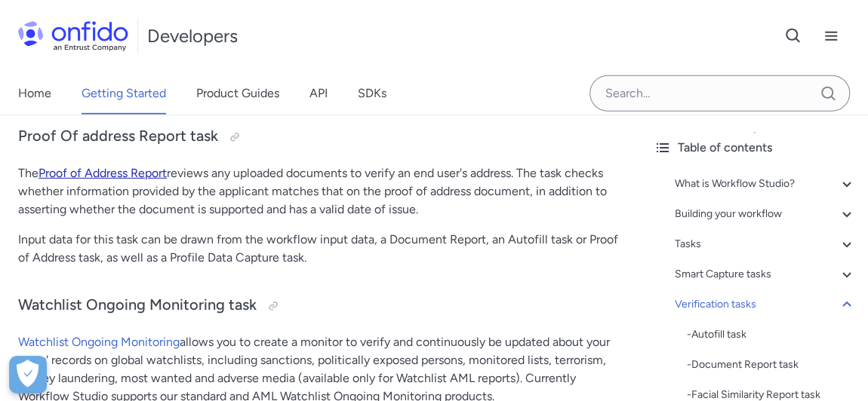  Describe the element at coordinates (372, 93) in the screenshot. I see `a: SDKs` at that location.